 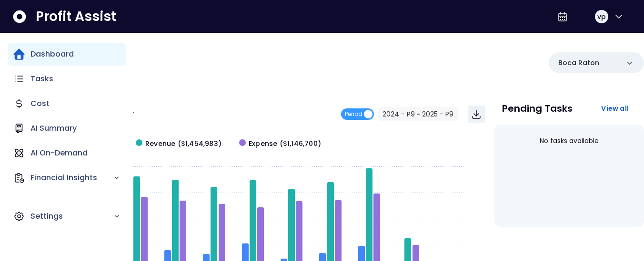 What do you see at coordinates (353, 114) in the screenshot?
I see `span: Period` at bounding box center [353, 114].